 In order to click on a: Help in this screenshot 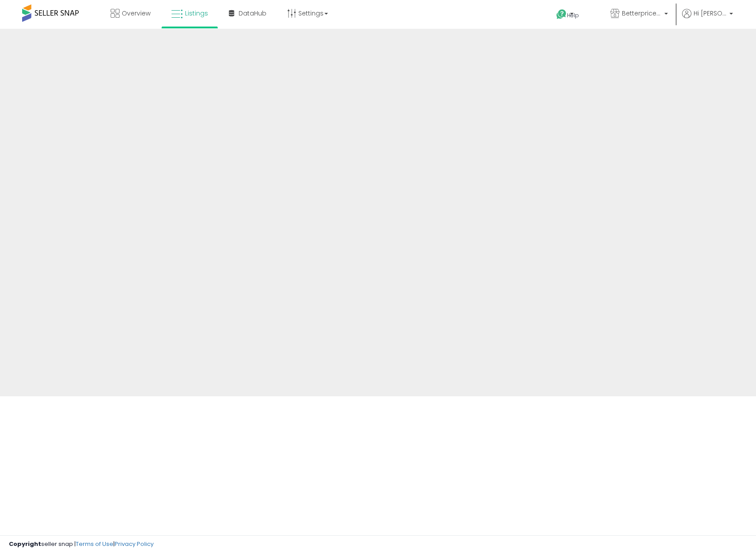, I will do `click(573, 16)`.